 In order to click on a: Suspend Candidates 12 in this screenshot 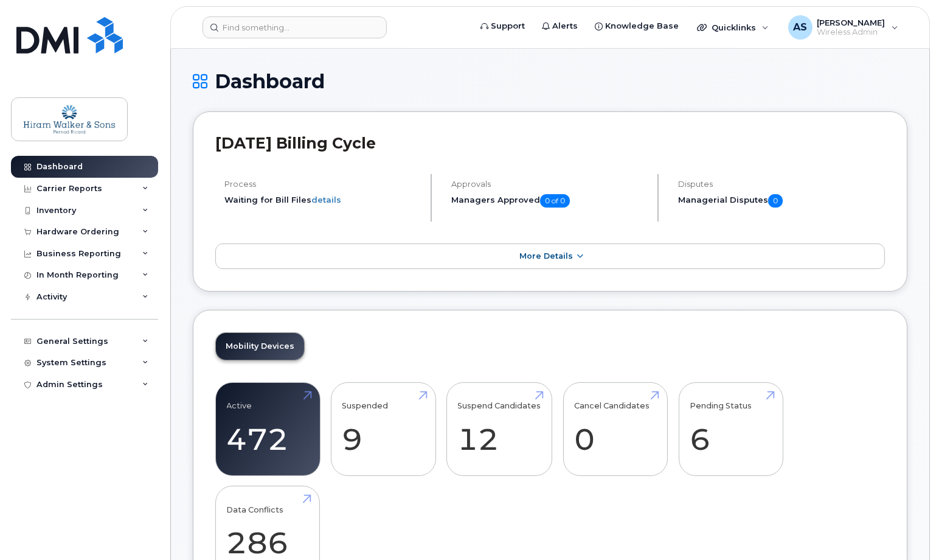, I will do `click(499, 429)`.